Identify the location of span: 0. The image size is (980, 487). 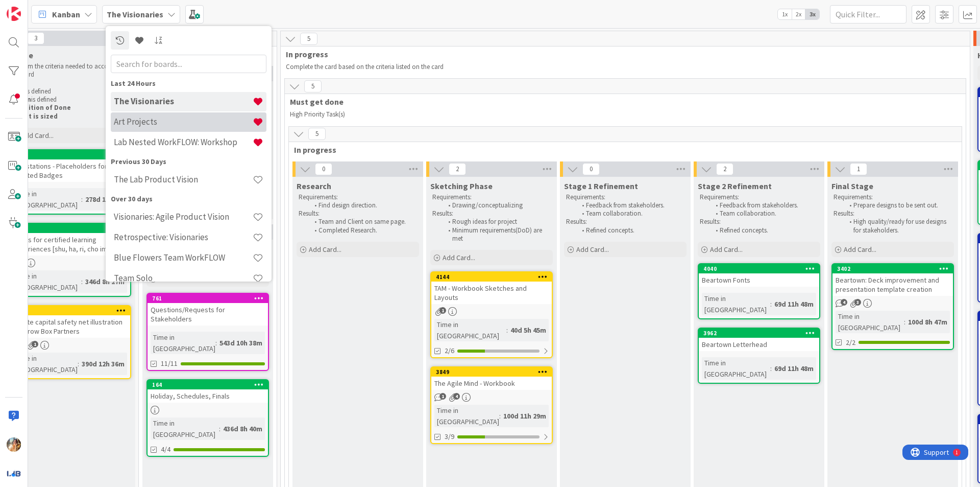
(592, 169).